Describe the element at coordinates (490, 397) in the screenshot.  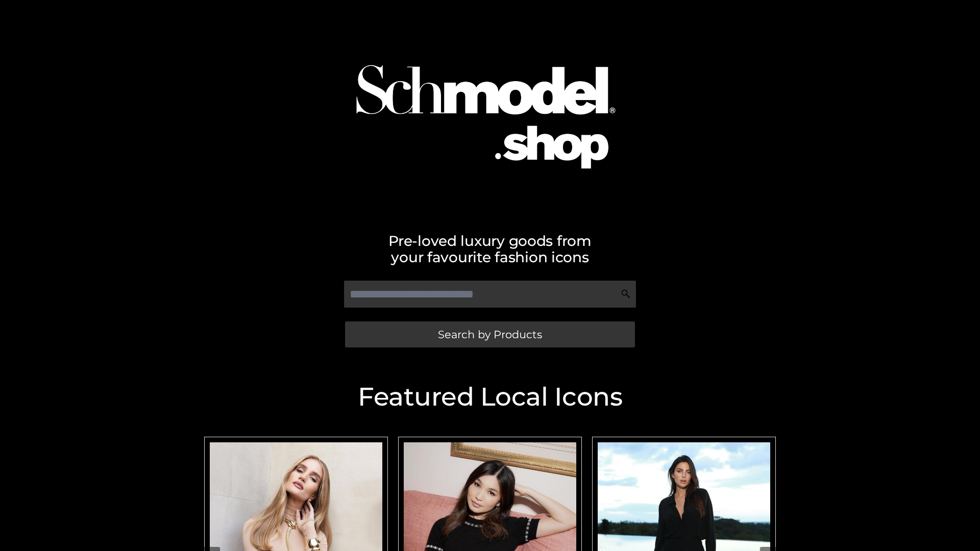
I see `h2: Featured Local Icons​` at that location.